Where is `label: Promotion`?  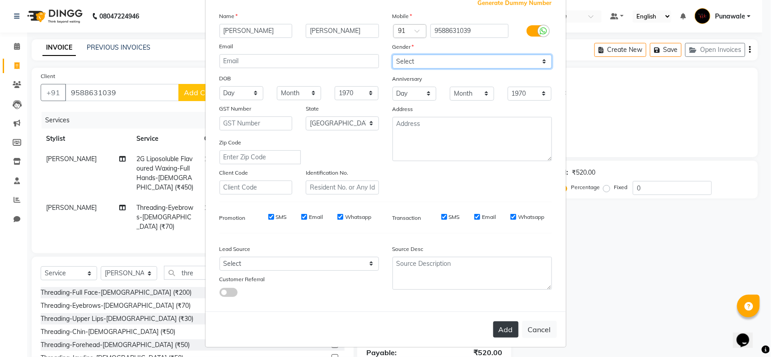 label: Promotion is located at coordinates (233, 218).